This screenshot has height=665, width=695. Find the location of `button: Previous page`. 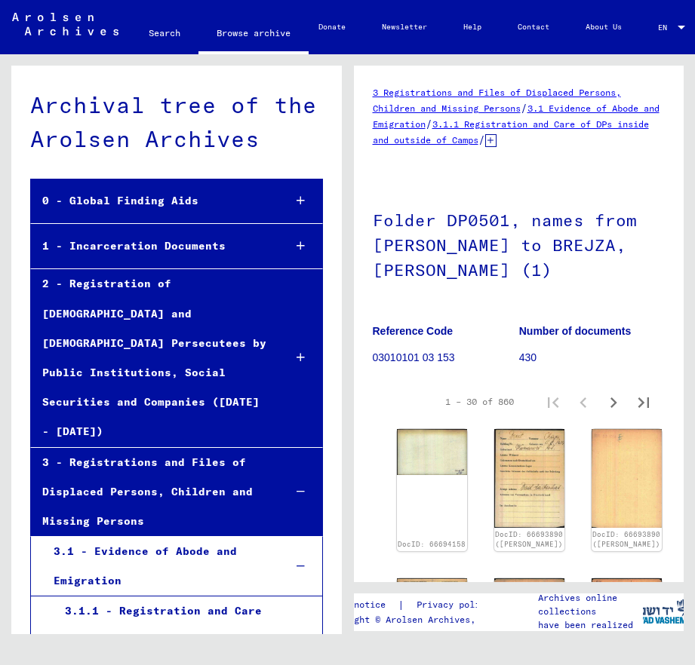

button: Previous page is located at coordinates (583, 402).